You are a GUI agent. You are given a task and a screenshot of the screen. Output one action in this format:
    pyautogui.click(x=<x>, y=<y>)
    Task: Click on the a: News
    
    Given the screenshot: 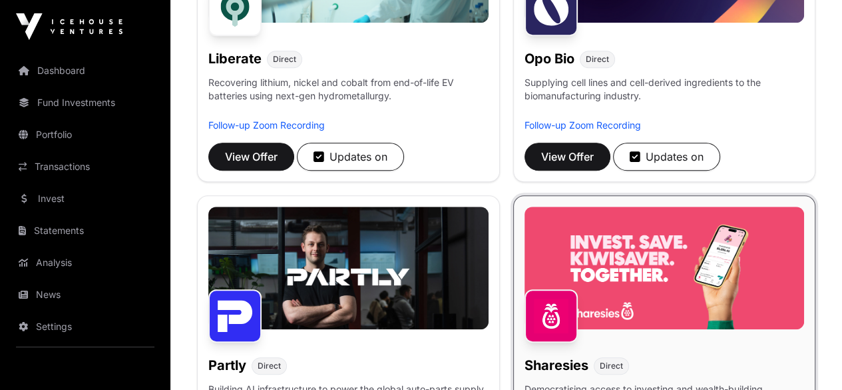 What is the action you would take?
    pyautogui.click(x=85, y=294)
    